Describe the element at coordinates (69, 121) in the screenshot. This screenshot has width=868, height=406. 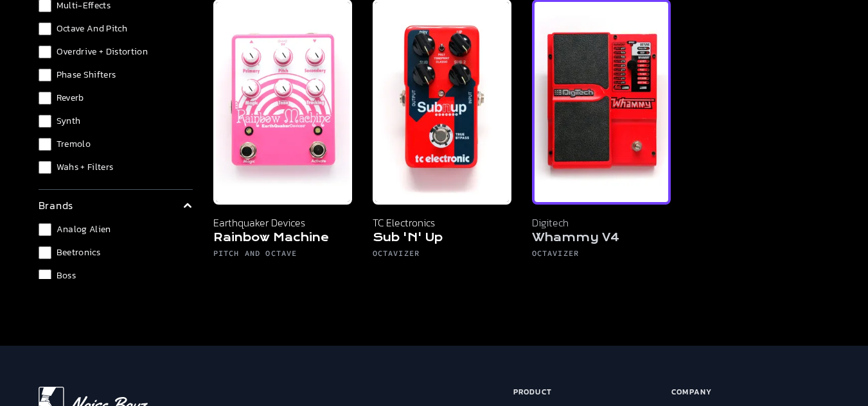
I see `span: Synth` at that location.